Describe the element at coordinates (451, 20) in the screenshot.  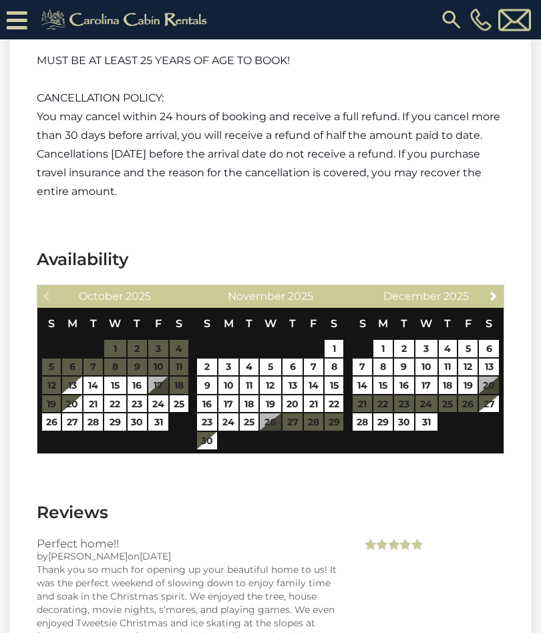
I see `img: search-regular.svg` at that location.